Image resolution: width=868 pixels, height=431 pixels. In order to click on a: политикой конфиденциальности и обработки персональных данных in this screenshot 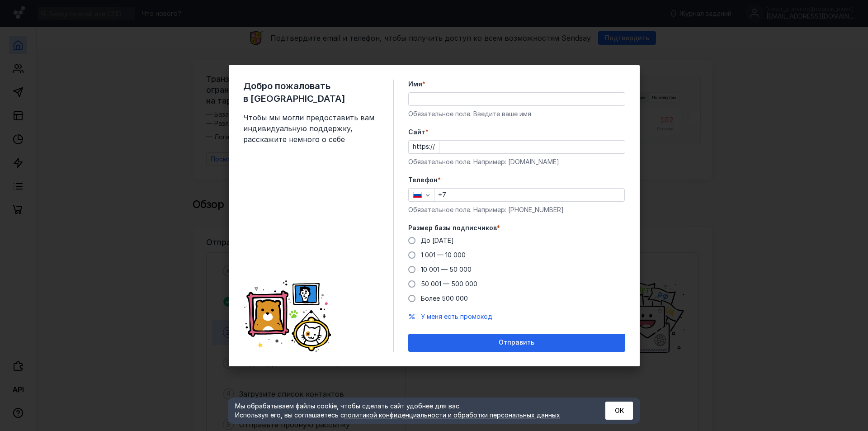, I will do `click(452, 415)`.